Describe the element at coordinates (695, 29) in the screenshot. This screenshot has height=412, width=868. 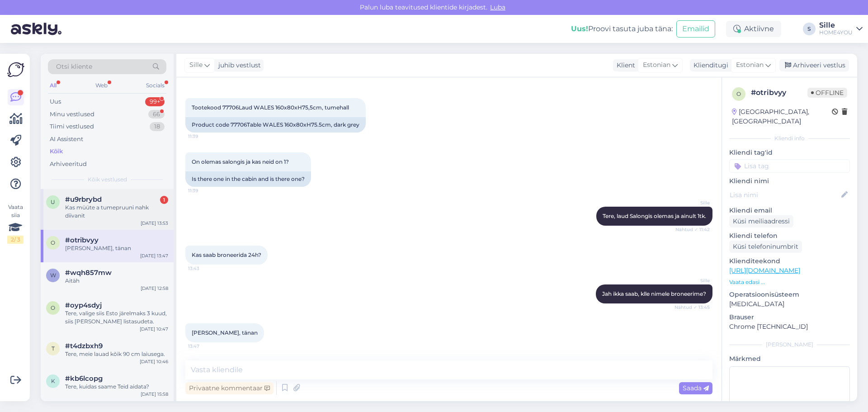
I see `button: Emailid` at that location.